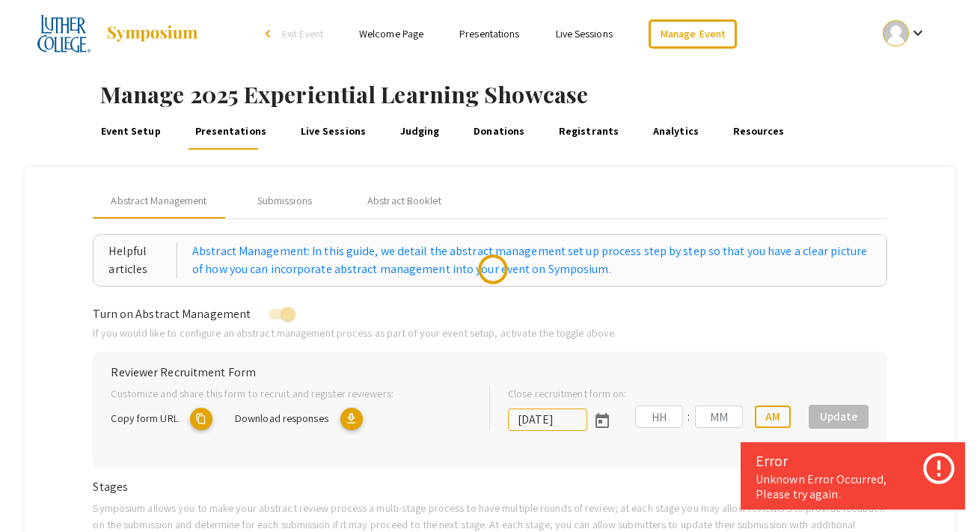 This screenshot has height=532, width=980. I want to click on a: Analytics, so click(675, 132).